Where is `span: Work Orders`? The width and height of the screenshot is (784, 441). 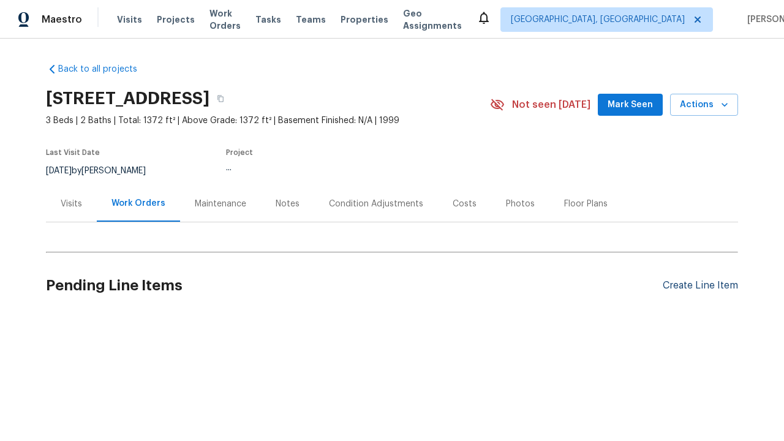
span: Work Orders is located at coordinates (225, 20).